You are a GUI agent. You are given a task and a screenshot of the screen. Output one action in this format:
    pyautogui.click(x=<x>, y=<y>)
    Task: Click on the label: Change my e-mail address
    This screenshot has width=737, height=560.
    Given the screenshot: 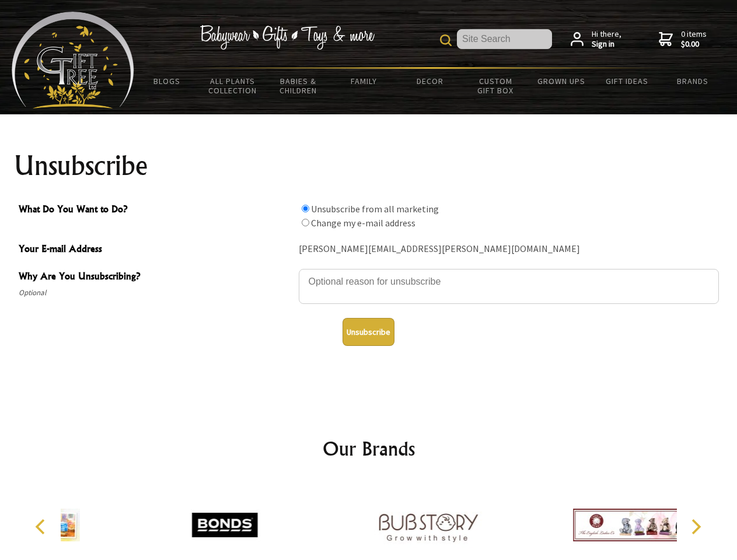 What is the action you would take?
    pyautogui.click(x=363, y=223)
    